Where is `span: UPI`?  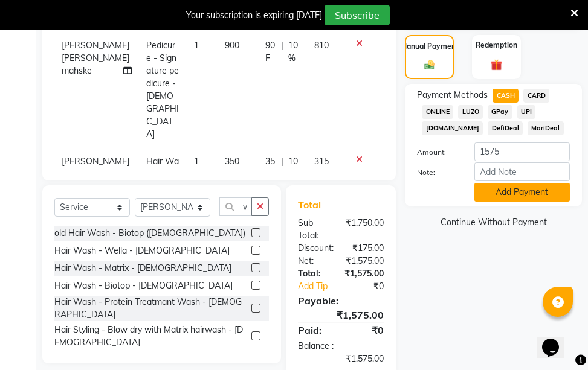
span: UPI is located at coordinates (526, 111).